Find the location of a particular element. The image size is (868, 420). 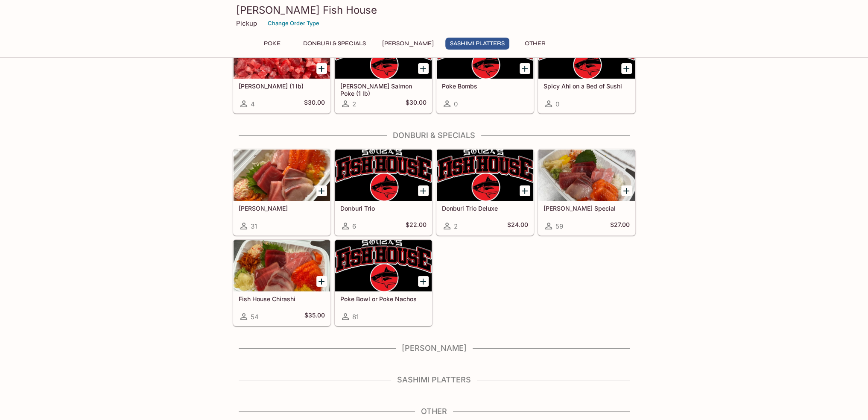

button: Add Ahi Poke (1 lb) is located at coordinates (321, 68).